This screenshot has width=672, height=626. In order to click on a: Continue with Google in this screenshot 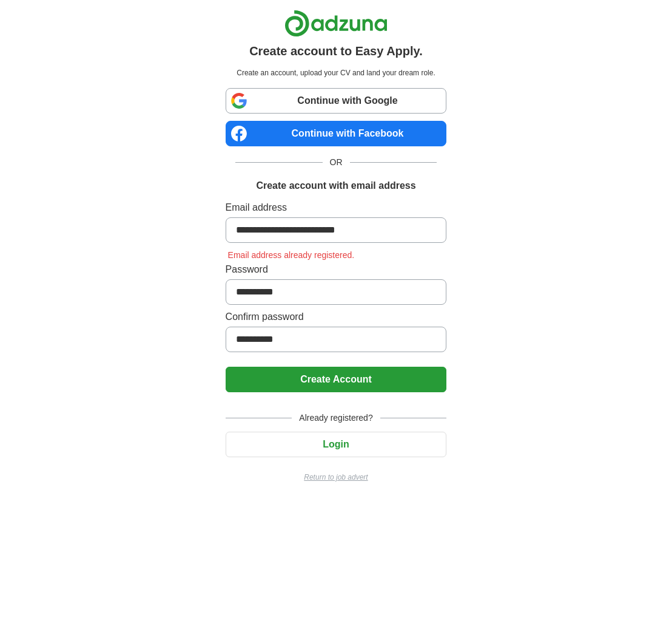, I will do `click(336, 101)`.